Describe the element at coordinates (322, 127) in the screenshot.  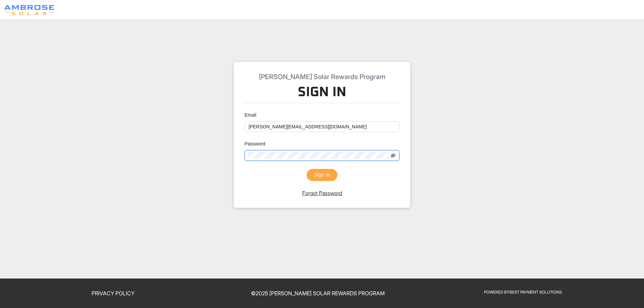
I see `input: Email` at that location.